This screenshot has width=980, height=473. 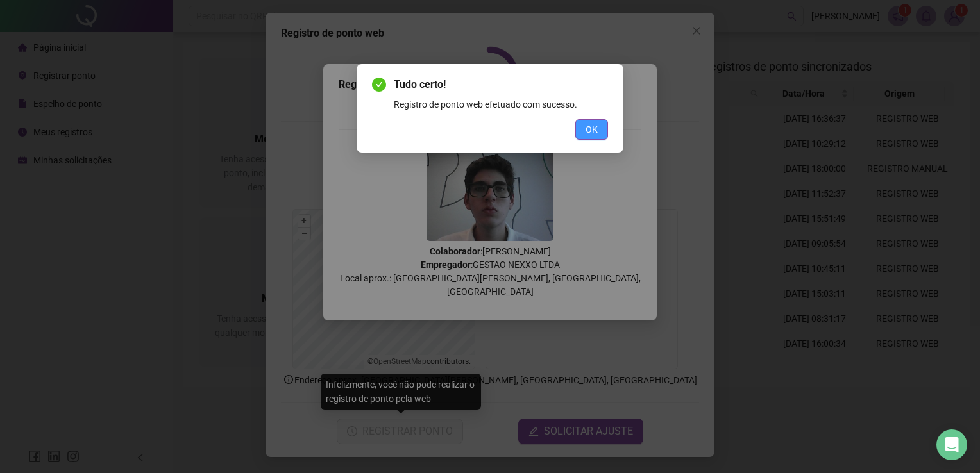 What do you see at coordinates (952, 445) in the screenshot?
I see `div: Open Intercom Messenger` at bounding box center [952, 445].